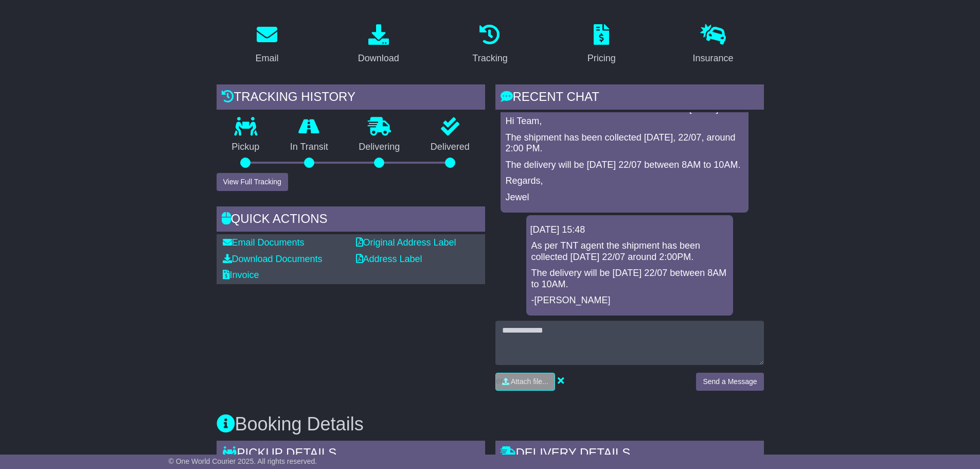 The width and height of the screenshot is (980, 469). Describe the element at coordinates (625, 122) in the screenshot. I see `p: Hi Team,` at that location.